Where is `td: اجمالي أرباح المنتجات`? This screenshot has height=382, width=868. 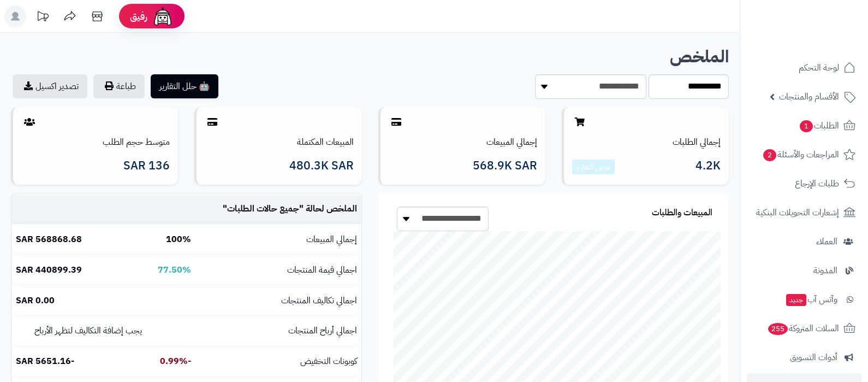 td: اجمالي أرباح المنتجات is located at coordinates (279, 330).